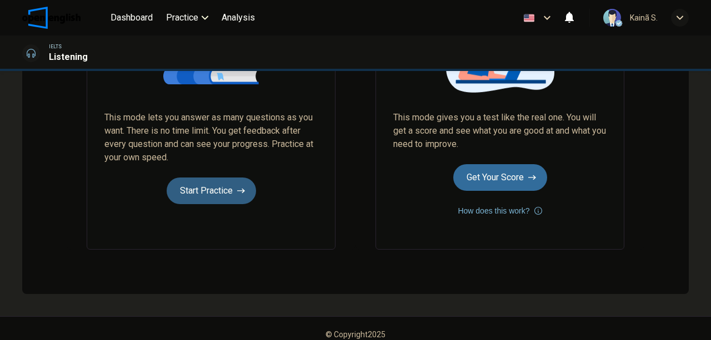  Describe the element at coordinates (529, 18) in the screenshot. I see `img: en` at that location.